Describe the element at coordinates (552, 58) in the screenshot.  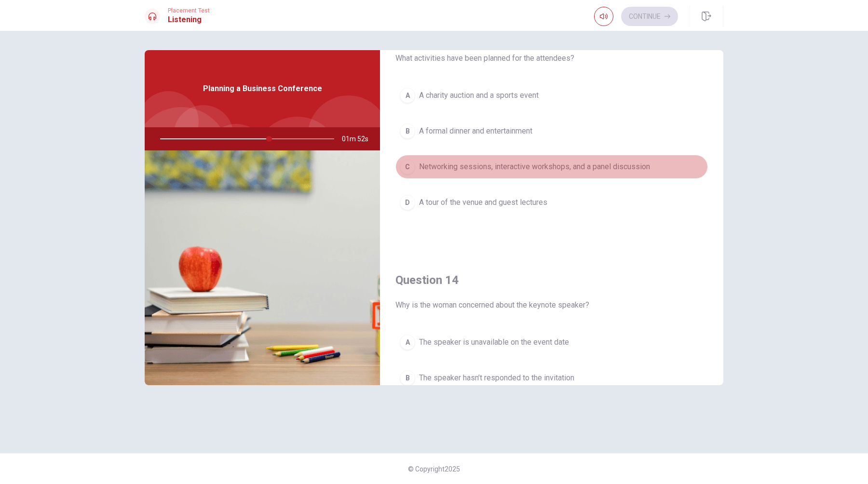
I see `span: What activities have been planned for the attendees?` at that location.